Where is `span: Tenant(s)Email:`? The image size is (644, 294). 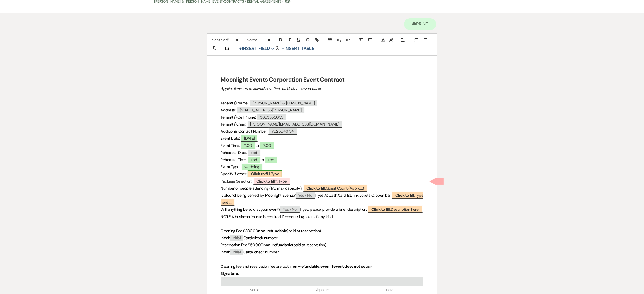
span: Tenant(s)Email: is located at coordinates (234, 124).